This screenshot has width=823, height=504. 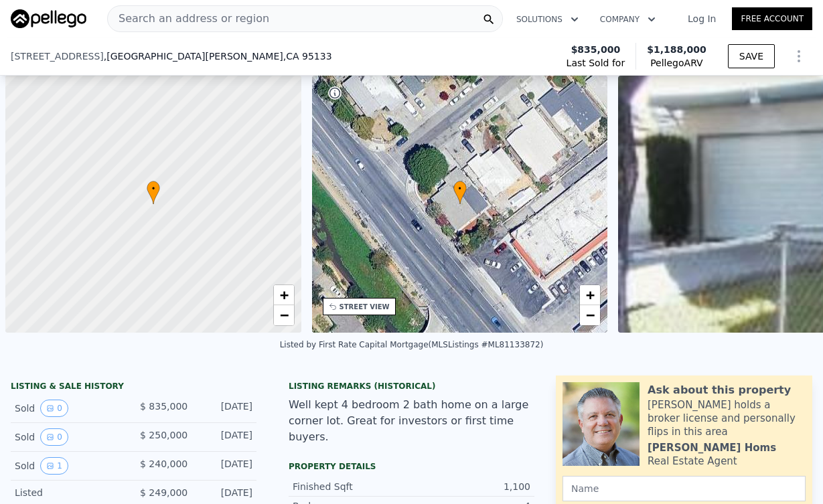 What do you see at coordinates (133, 388) in the screenshot?
I see `div: LISTING & SALE HISTORY` at bounding box center [133, 388].